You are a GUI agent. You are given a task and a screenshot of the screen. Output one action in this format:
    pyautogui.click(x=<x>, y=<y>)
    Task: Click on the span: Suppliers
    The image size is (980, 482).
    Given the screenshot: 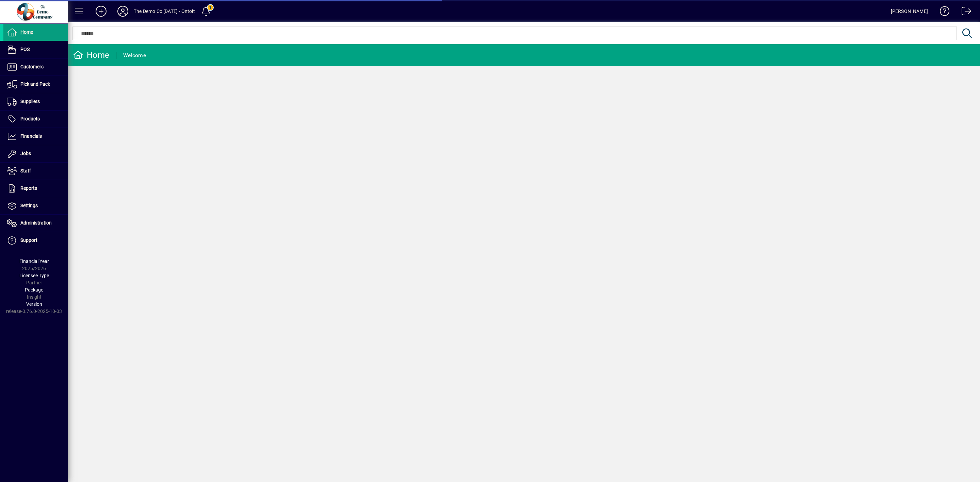 What is the action you would take?
    pyautogui.click(x=30, y=102)
    